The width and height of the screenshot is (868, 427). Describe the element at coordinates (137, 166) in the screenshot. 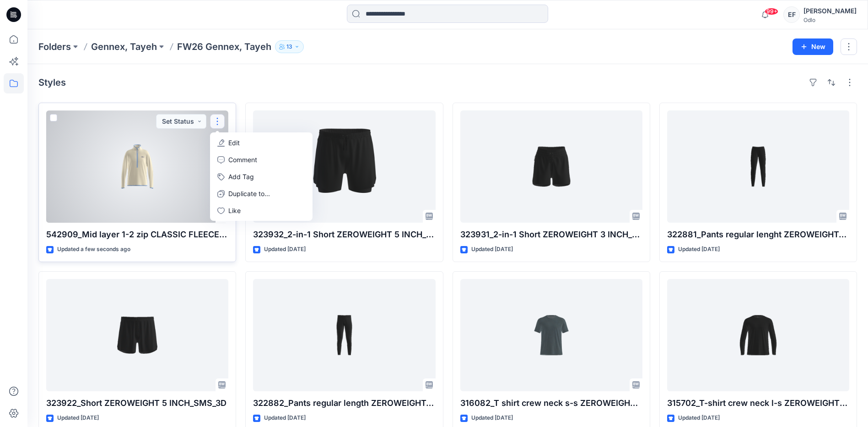

I see `a: 542909_Mid layer 1-2 zip CLASSIC FLEECE KIDS_SMS_3D` at that location.